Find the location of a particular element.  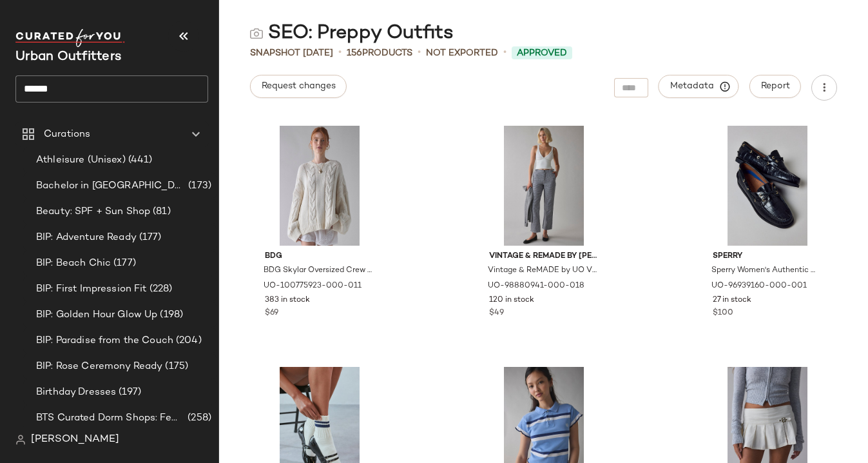

span: Beauty: SPF + Sun Shop is located at coordinates (93, 211).